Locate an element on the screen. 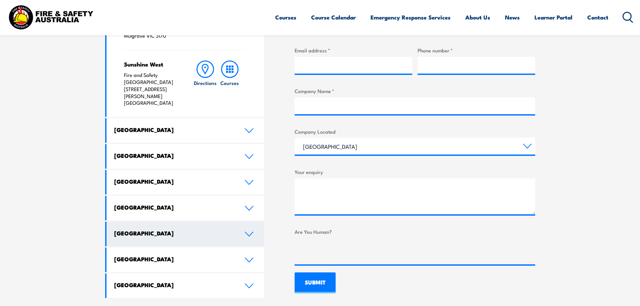  a: Learner Portal is located at coordinates (553, 17).